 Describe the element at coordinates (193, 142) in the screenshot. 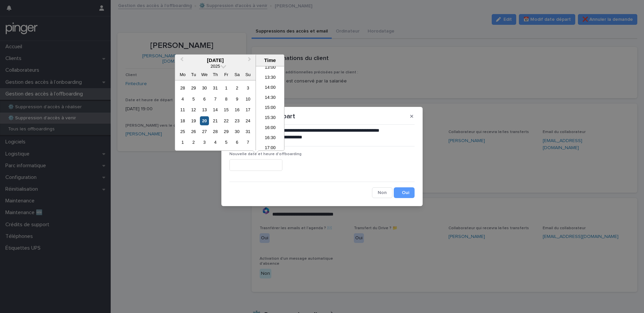

I see `div: Choose Tuesday, 2 September 2025` at that location.